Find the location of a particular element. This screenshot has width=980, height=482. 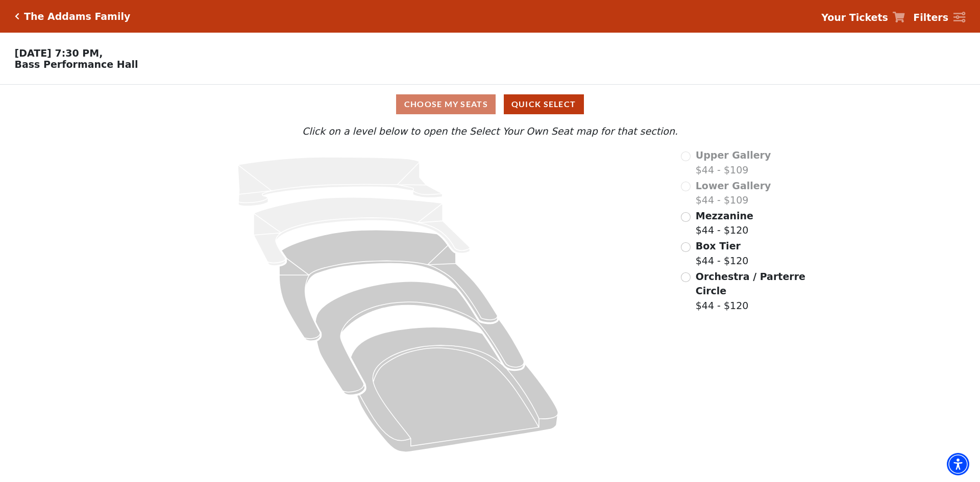

a: Click here to go back to filters is located at coordinates (17, 16).